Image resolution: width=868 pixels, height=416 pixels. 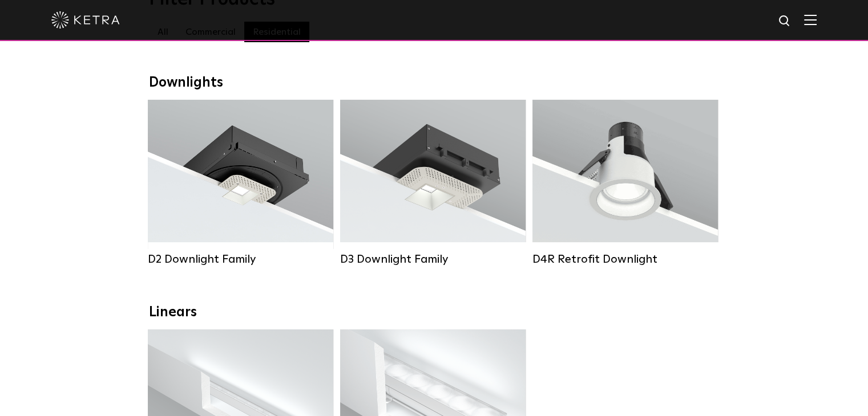 What do you see at coordinates (85, 20) in the screenshot?
I see `img: ketra-logo-2019-white` at bounding box center [85, 20].